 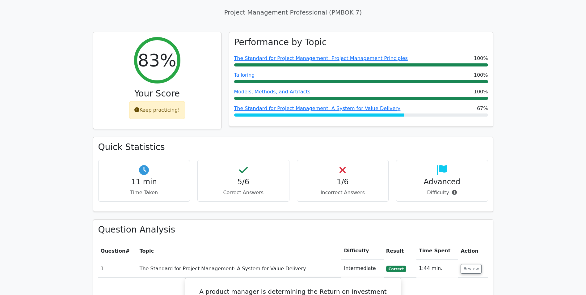 What do you see at coordinates (144, 182) in the screenshot?
I see `h4: 11 min` at bounding box center [144, 182].